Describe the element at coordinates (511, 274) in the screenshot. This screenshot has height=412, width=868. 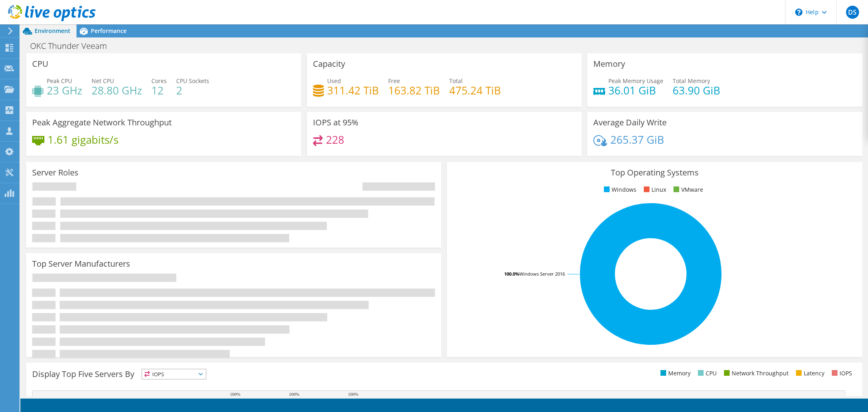
I see `tspan: 100.0%` at that location.